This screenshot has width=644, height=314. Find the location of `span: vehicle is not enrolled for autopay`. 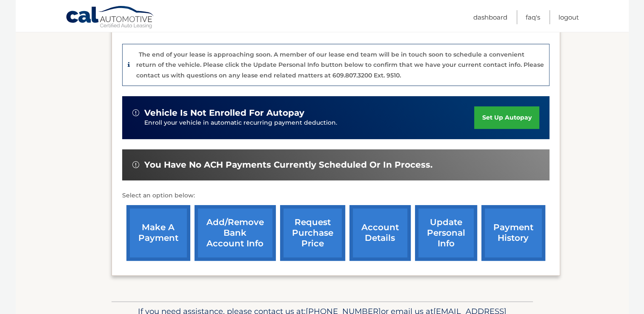

span: vehicle is not enrolled for autopay is located at coordinates (224, 112).